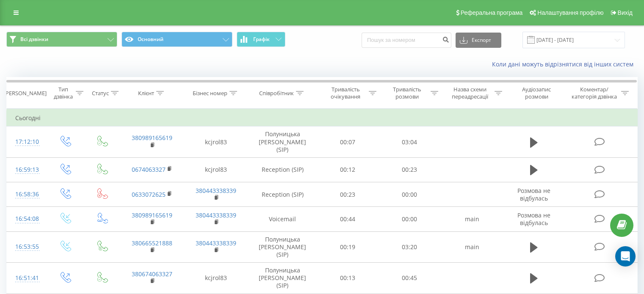  What do you see at coordinates (409, 142) in the screenshot?
I see `td: 03:04` at bounding box center [409, 142].